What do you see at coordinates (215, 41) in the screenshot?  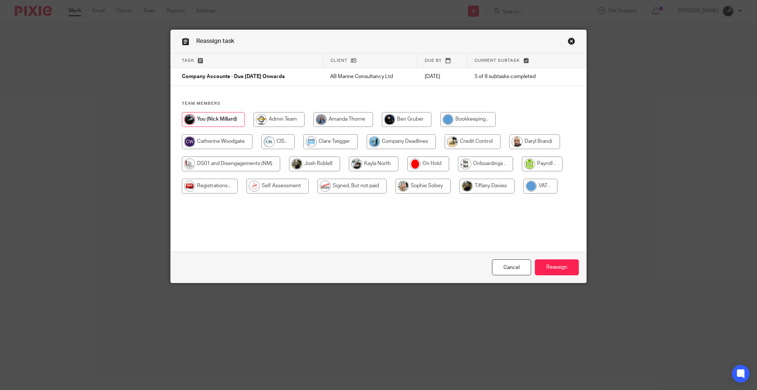 I see `span: Reassign task` at bounding box center [215, 41].